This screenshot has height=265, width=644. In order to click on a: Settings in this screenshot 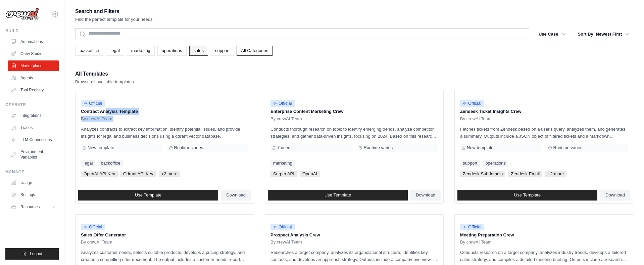, I will do `click(33, 195)`.